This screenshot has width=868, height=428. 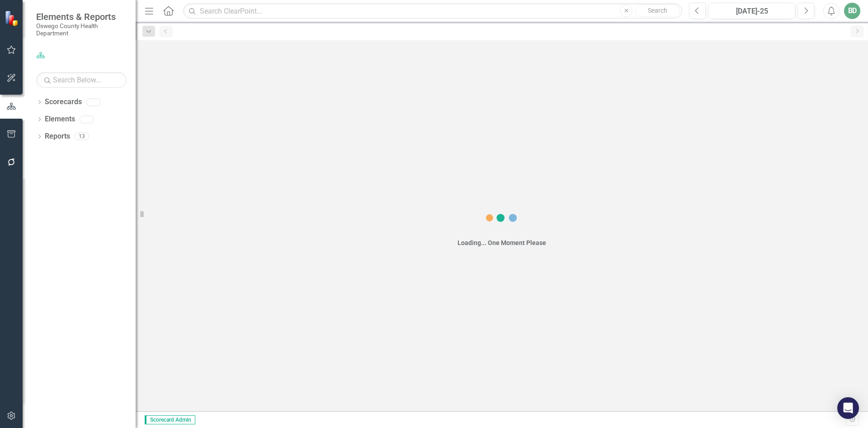 I want to click on input: Search ClearPoint..., so click(x=433, y=11).